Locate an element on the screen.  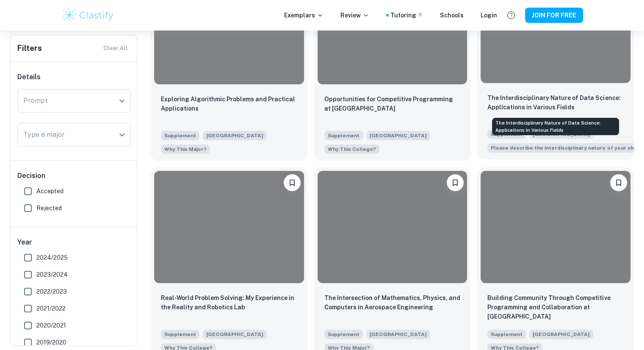
h6: Decision is located at coordinates (74, 176).